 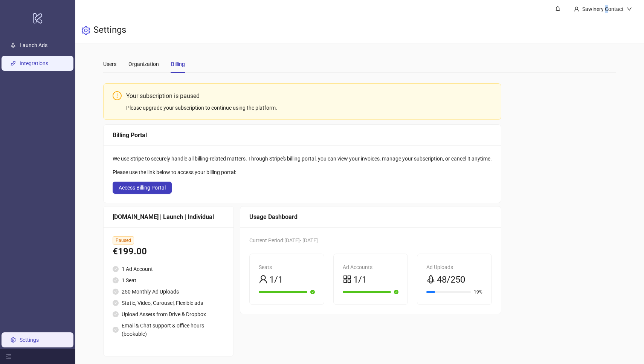 What do you see at coordinates (371, 267) in the screenshot?
I see `div: Ad Accounts` at bounding box center [371, 267].